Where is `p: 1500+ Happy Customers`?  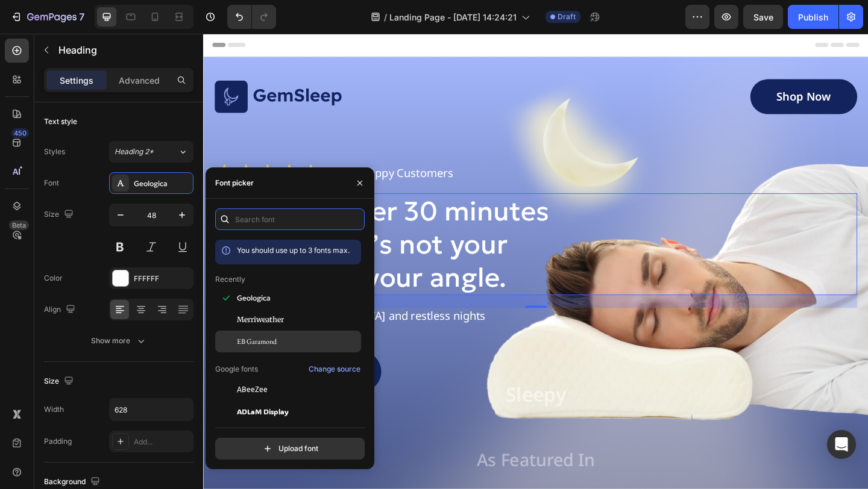
p: 1500+ Happy Customers is located at coordinates (203, 151).